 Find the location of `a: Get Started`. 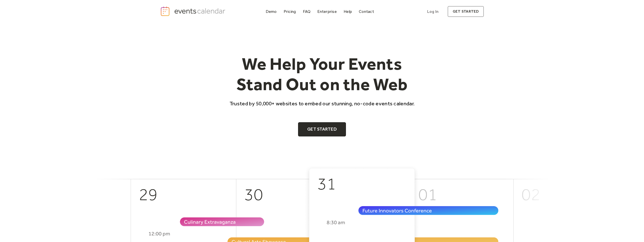

a: Get Started is located at coordinates (322, 130).